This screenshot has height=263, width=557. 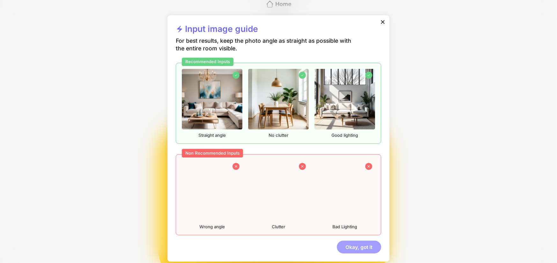 I want to click on img: recommendedImageFurnished1.png, so click(x=212, y=99).